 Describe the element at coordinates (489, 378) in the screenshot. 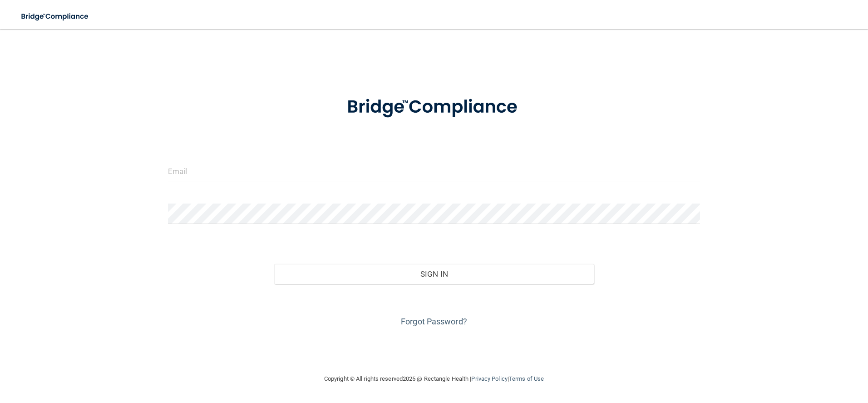

I see `a: Privacy Policy` at that location.